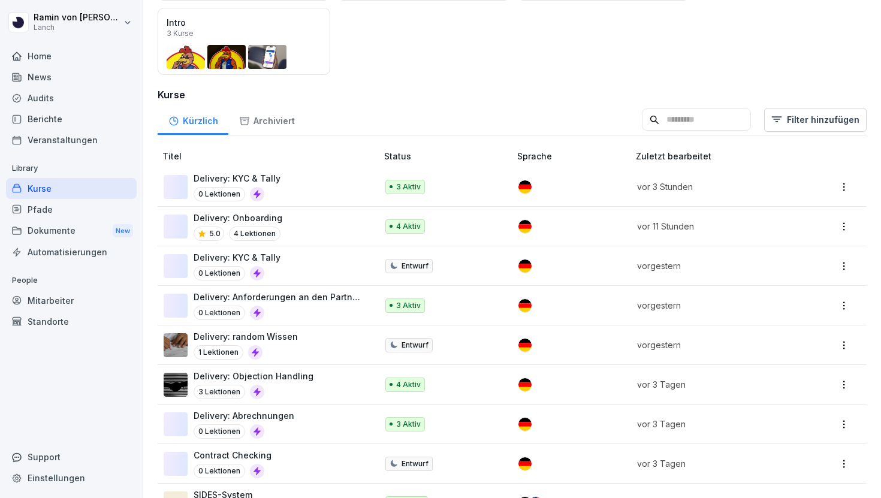 The width and height of the screenshot is (881, 498). Describe the element at coordinates (448, 156) in the screenshot. I see `p: Status` at that location.